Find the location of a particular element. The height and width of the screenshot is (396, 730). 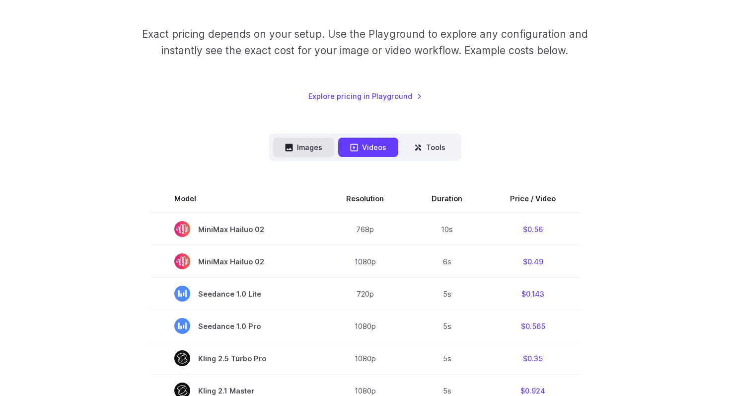

th: Duration is located at coordinates (447, 199).